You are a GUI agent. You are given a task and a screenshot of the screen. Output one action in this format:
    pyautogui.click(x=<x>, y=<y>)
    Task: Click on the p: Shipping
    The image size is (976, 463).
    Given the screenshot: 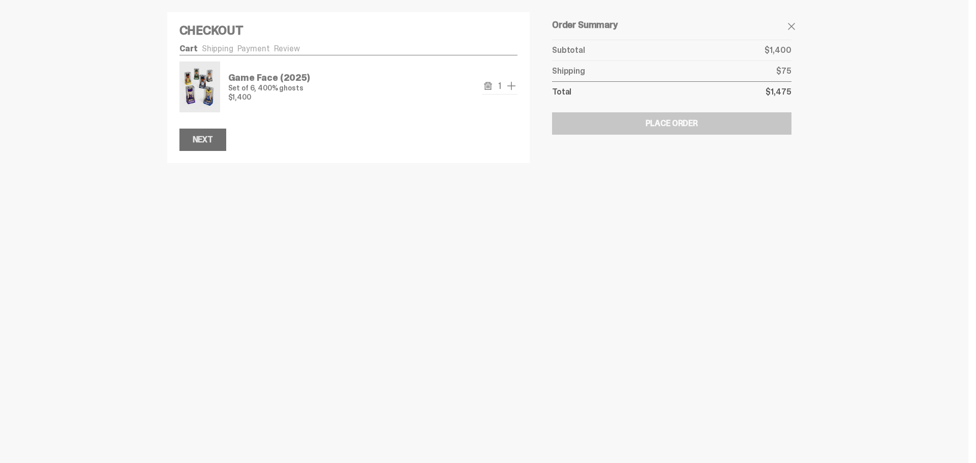 What is the action you would take?
    pyautogui.click(x=568, y=71)
    